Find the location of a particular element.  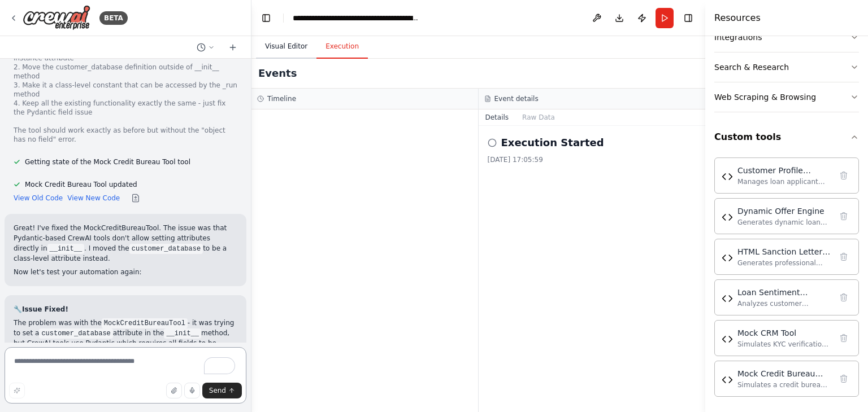

div: BETA is located at coordinates (113, 18).